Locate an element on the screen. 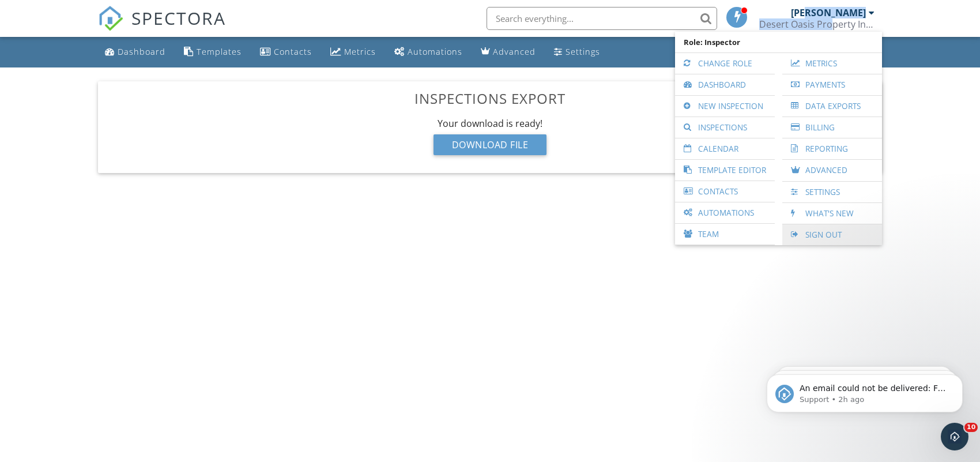 This screenshot has width=980, height=462. a: Automations (Basic) is located at coordinates (428, 52).